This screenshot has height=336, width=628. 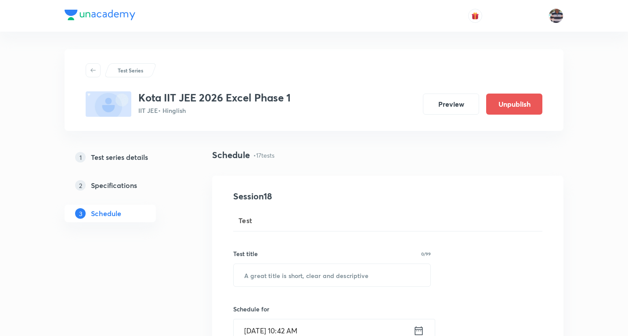 What do you see at coordinates (80, 185) in the screenshot?
I see `p: 2` at bounding box center [80, 185].